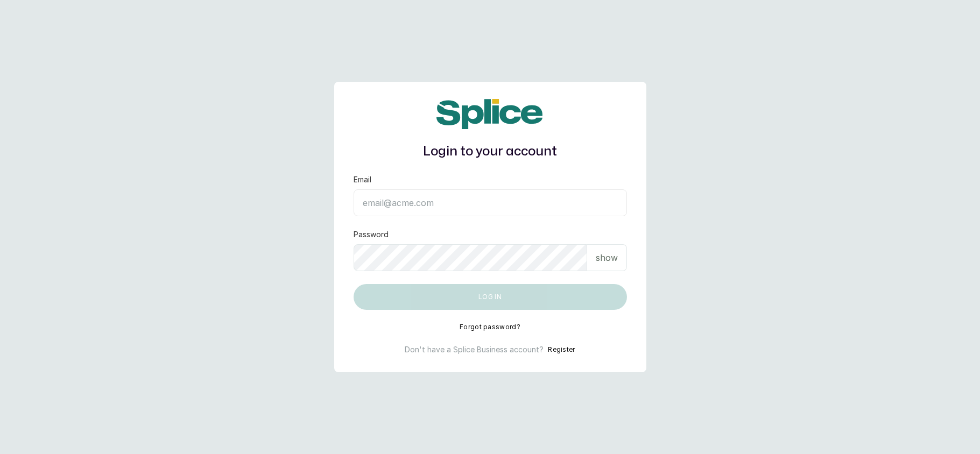 This screenshot has width=980, height=454. Describe the element at coordinates (371, 235) in the screenshot. I see `label: Password` at that location.